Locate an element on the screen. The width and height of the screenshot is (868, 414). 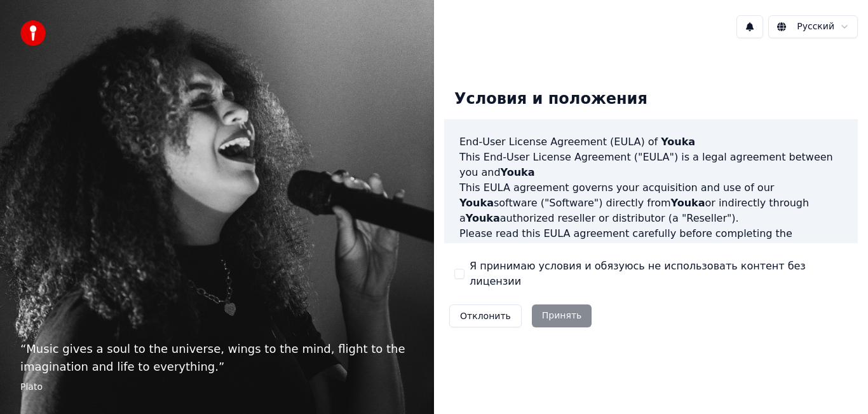
p: “ Music gives a soul to the universe, wings to the mind, flight to the imagination and life to ev... is located at coordinates (217, 358).